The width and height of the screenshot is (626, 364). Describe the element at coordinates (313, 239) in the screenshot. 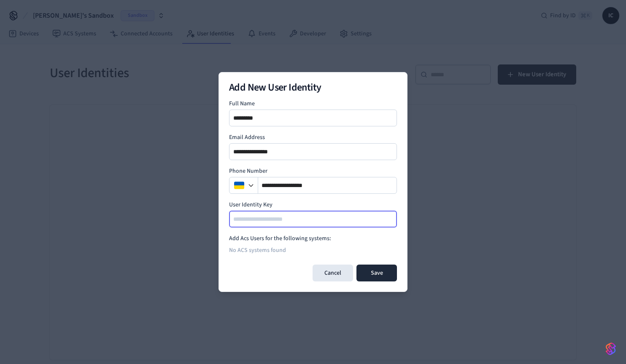

I see `h4: Add Acs Users for the following systems:` at that location.